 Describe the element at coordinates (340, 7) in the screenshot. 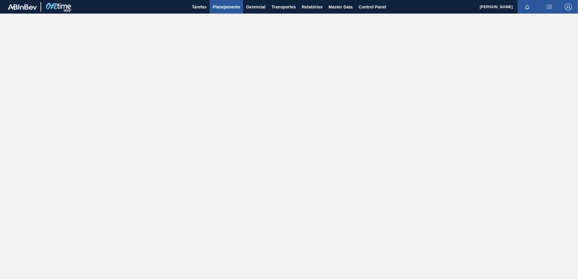

I see `span: Master Data` at that location.